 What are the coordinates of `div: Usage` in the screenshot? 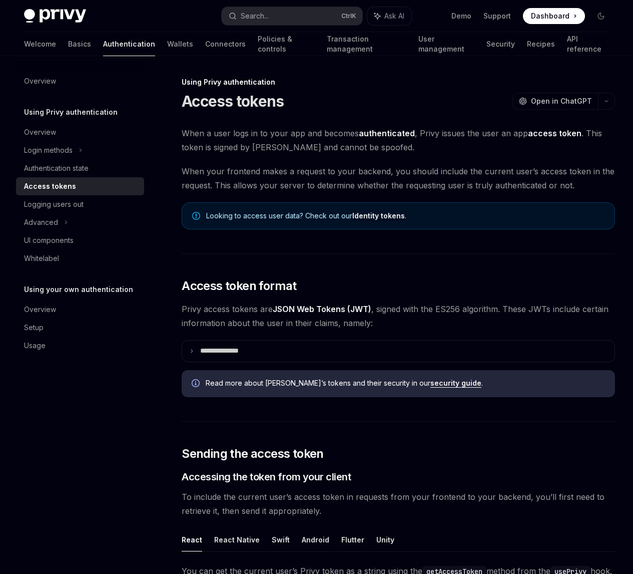 It's located at (35, 345).